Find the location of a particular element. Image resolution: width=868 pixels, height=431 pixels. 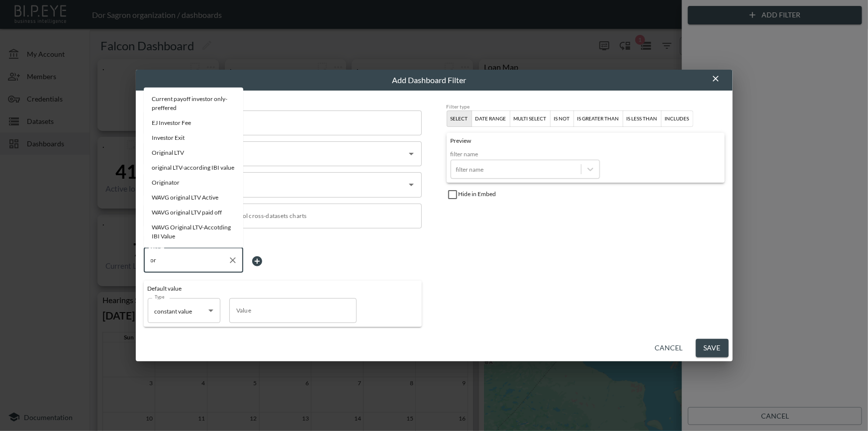

button: is greater than is located at coordinates (599, 119).